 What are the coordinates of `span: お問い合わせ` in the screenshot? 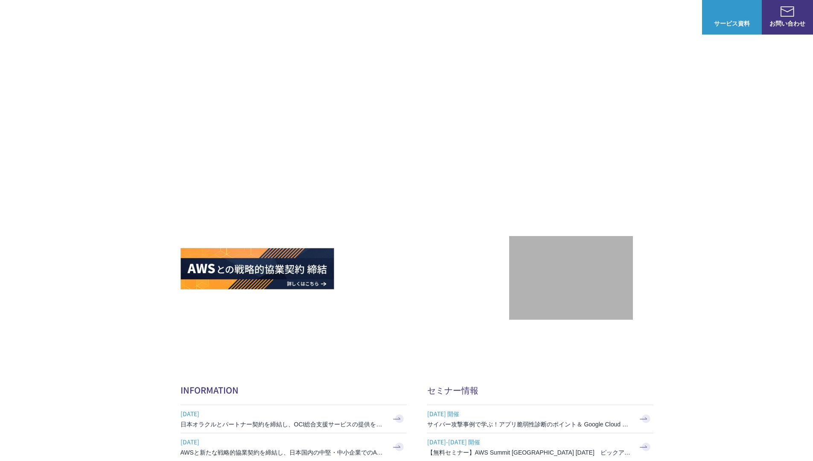 It's located at (788, 23).